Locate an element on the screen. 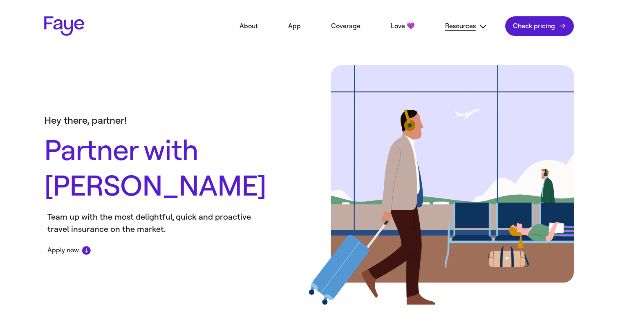 Image resolution: width=618 pixels, height=336 pixels. p: Team up with the most delightful, quick and proactive travel insurance on the market. is located at coordinates (154, 234).